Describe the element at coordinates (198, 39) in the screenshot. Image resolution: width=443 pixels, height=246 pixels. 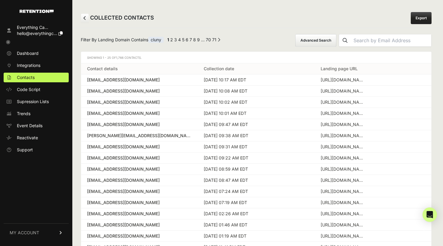
I see `a: Page 9` at that location.